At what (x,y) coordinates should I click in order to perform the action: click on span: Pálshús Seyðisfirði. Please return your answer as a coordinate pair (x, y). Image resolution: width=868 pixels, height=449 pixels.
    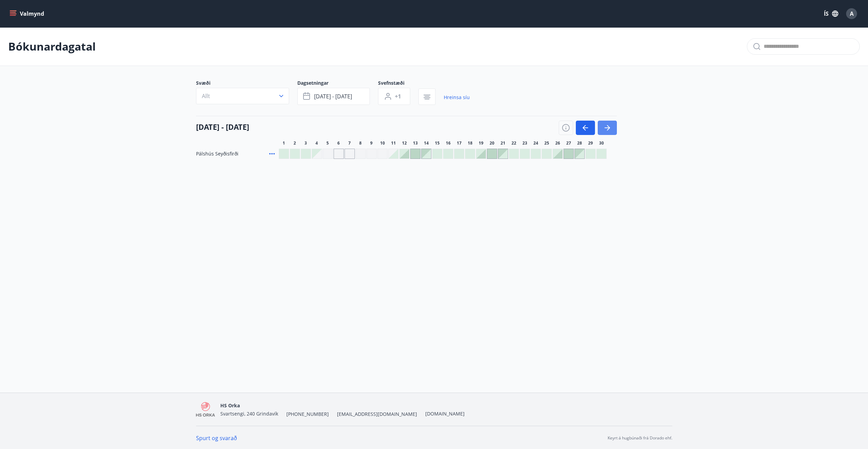
    Looking at the image, I should click on (217, 154).